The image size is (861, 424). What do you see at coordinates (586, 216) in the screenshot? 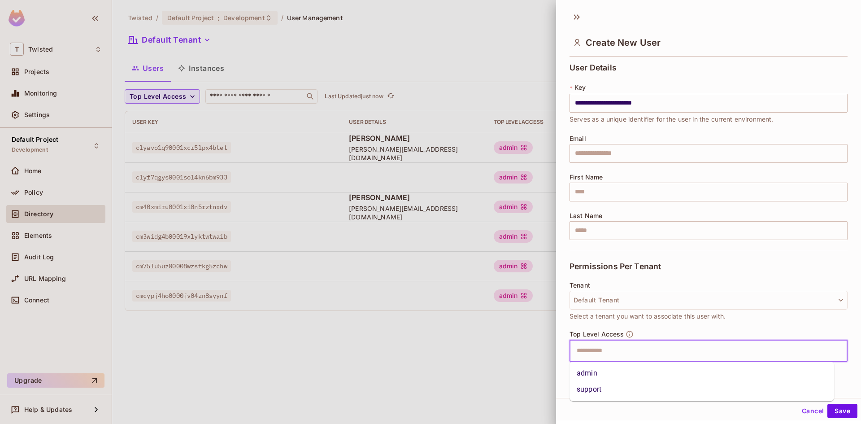
I see `span: Last Name` at bounding box center [586, 216].